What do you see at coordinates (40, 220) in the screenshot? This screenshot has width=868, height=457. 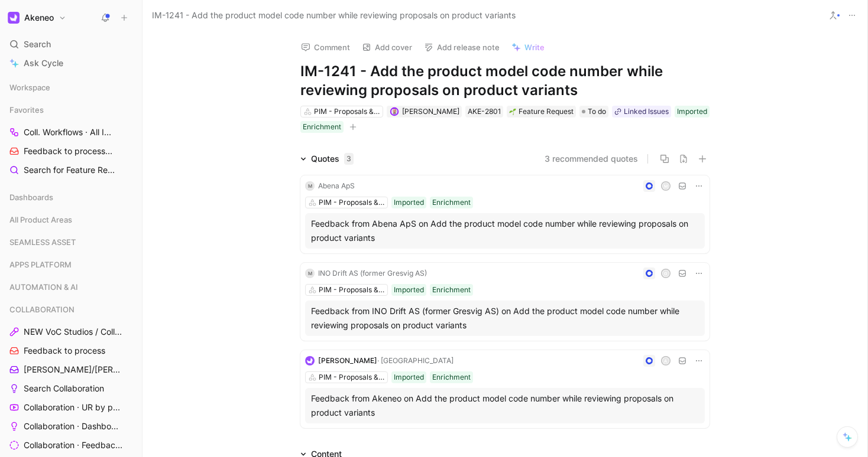 I see `span: All Product Areas` at bounding box center [40, 220].